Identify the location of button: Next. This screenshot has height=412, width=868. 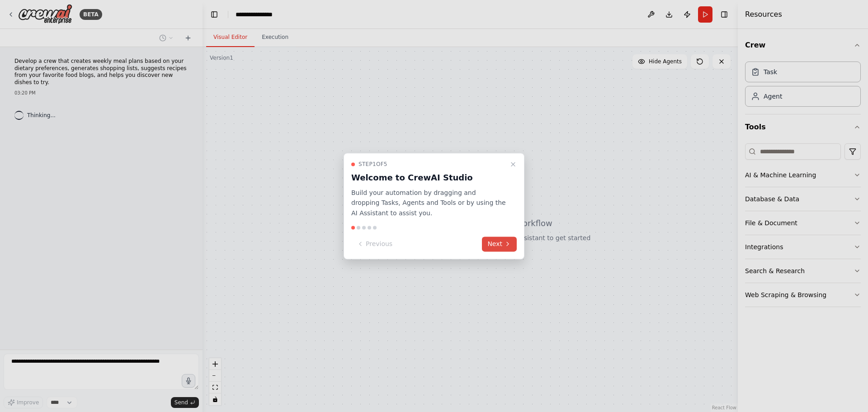
(499, 244).